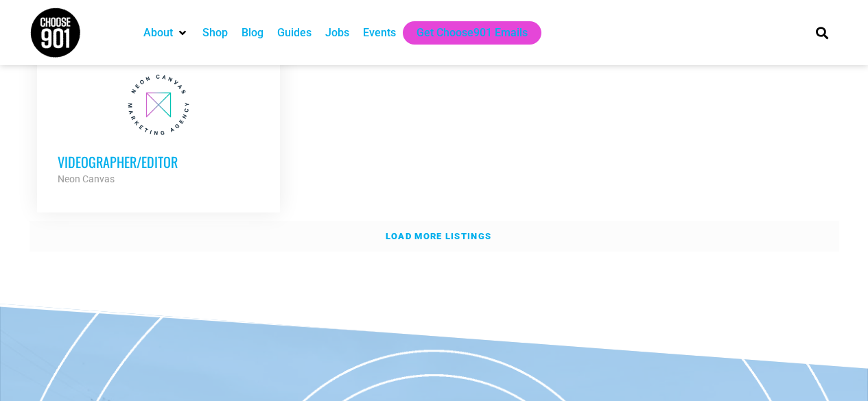  I want to click on div: Jobs, so click(337, 33).